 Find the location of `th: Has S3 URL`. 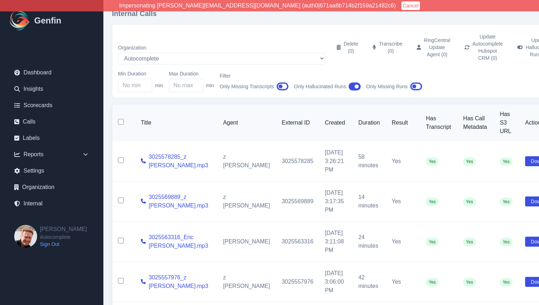

th: Has S3 URL is located at coordinates (506, 123).